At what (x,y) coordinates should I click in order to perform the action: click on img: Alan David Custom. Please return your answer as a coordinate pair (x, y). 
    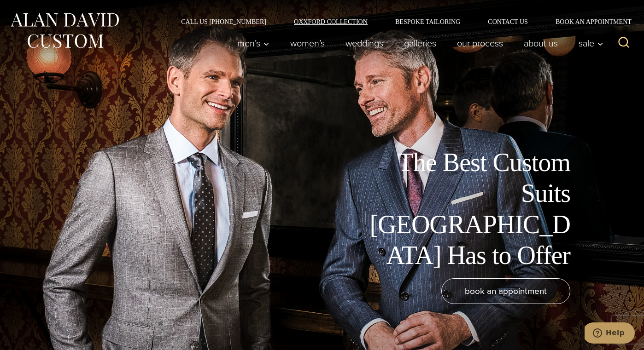
    Looking at the image, I should click on (65, 31).